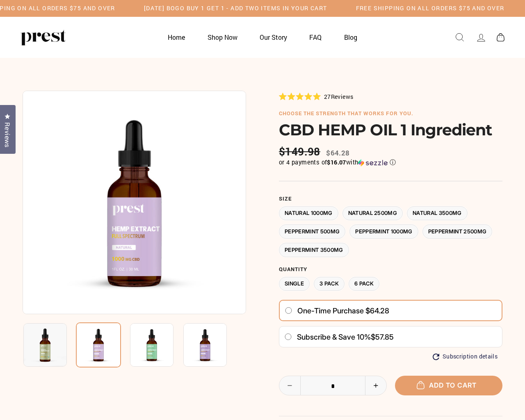 The width and height of the screenshot is (525, 420). What do you see at coordinates (43, 37) in the screenshot?
I see `img: PREST ORGANICS` at bounding box center [43, 37].